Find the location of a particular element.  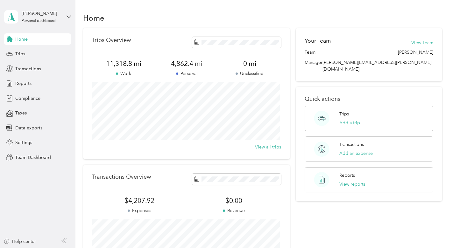

span: Reports is located at coordinates (23, 83).